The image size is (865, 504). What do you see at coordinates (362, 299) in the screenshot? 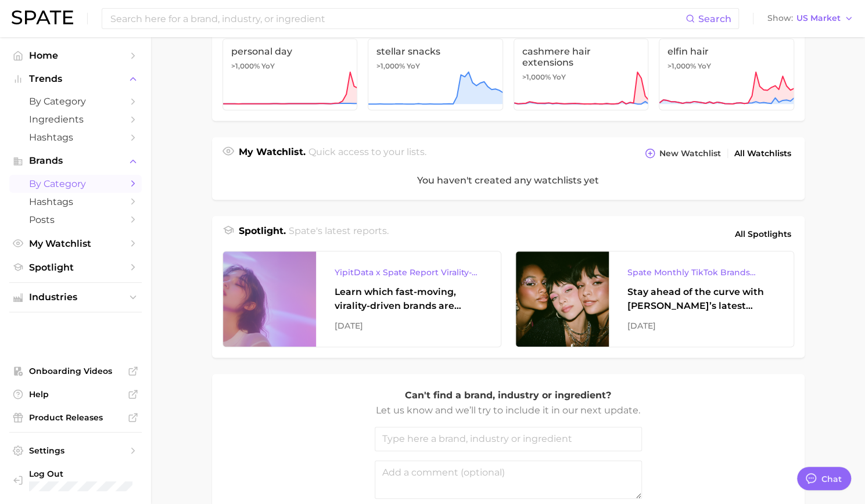
I see `a: YipitData x Spate Report Virality-Driven Brands Are Taking a Slice of the Beauty PieLearn which f...` at bounding box center [362, 299].